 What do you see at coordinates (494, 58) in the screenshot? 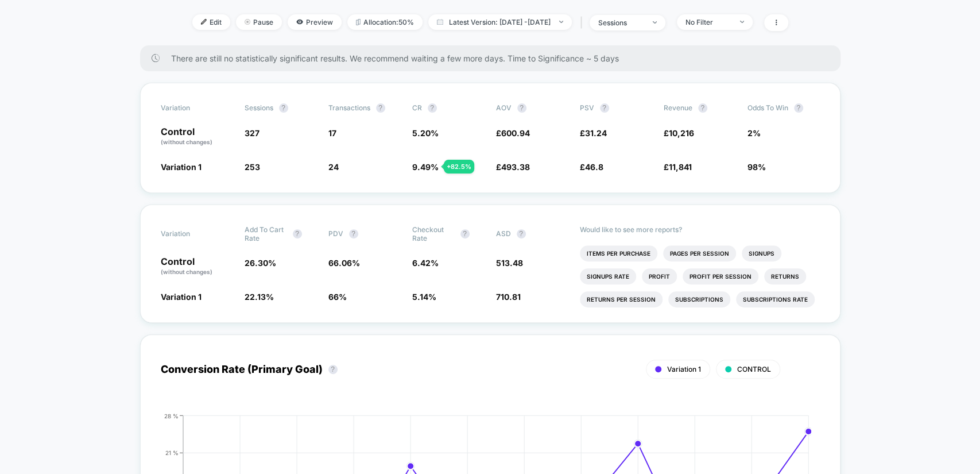
I see `span: There are still no statistically significant results. We recommend waiting a few more days . Time...` at bounding box center [494, 58].